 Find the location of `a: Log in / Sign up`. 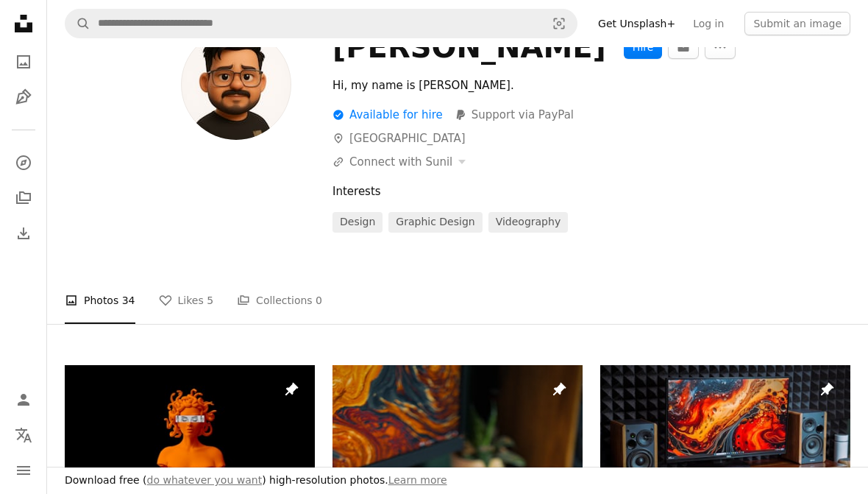

a: Log in / Sign up is located at coordinates (23, 400).